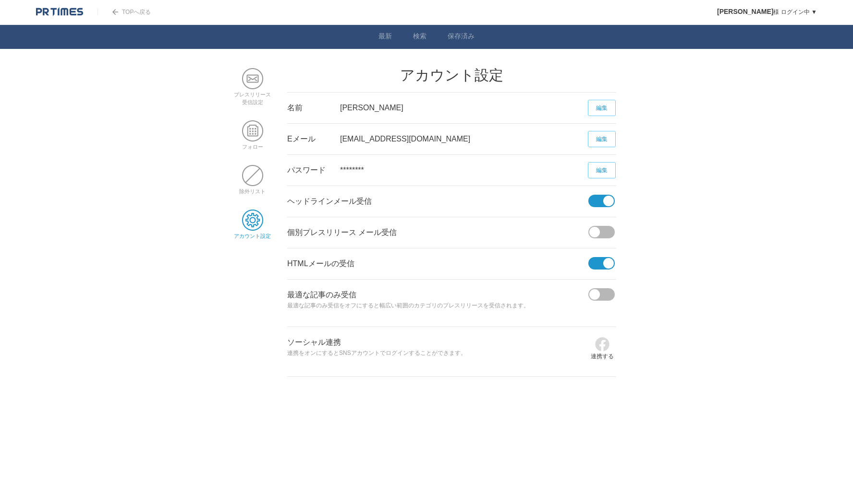 Image resolution: width=853 pixels, height=504 pixels. I want to click on a: フォロー, so click(253, 143).